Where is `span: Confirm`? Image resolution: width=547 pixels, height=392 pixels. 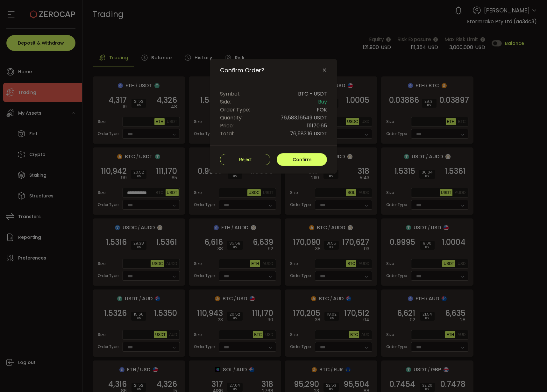
span: Confirm is located at coordinates (302, 160).